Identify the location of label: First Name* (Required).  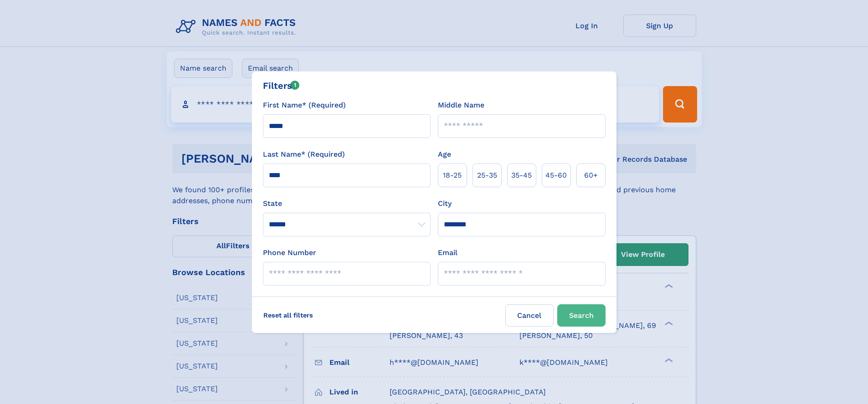
(304, 105).